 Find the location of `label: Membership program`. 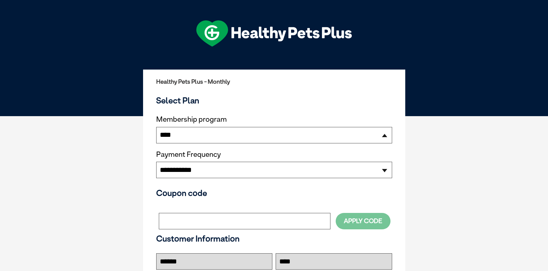

label: Membership program is located at coordinates (274, 119).